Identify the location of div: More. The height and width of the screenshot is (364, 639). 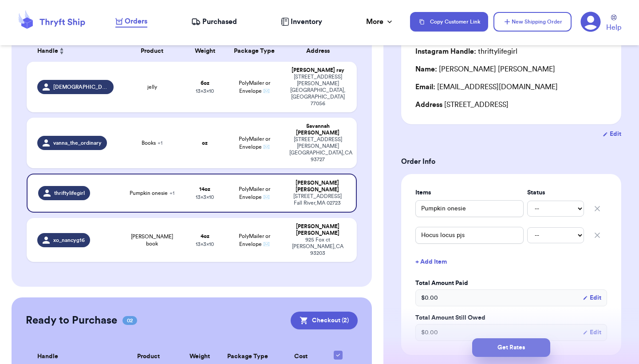
(380, 22).